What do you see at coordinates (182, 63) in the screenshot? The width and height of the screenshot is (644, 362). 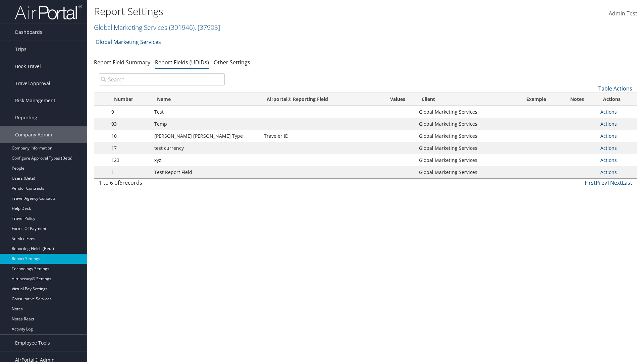 I see `a: Report Fields (UDIDs)` at bounding box center [182, 63].